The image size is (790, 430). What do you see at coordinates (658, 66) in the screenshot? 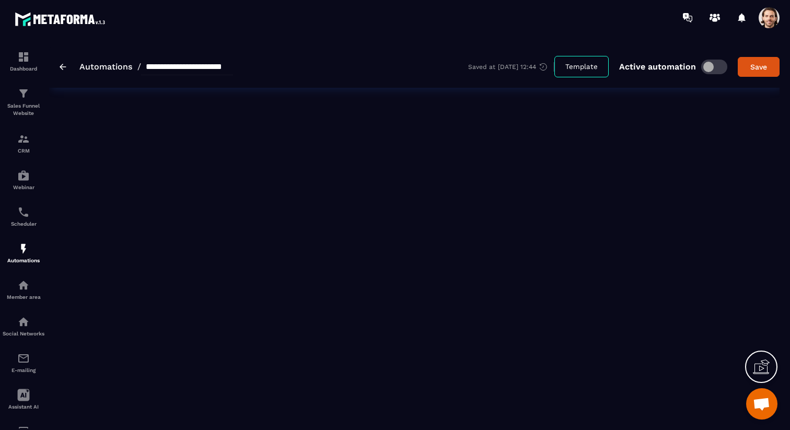
I see `p: Active automation` at bounding box center [658, 66].